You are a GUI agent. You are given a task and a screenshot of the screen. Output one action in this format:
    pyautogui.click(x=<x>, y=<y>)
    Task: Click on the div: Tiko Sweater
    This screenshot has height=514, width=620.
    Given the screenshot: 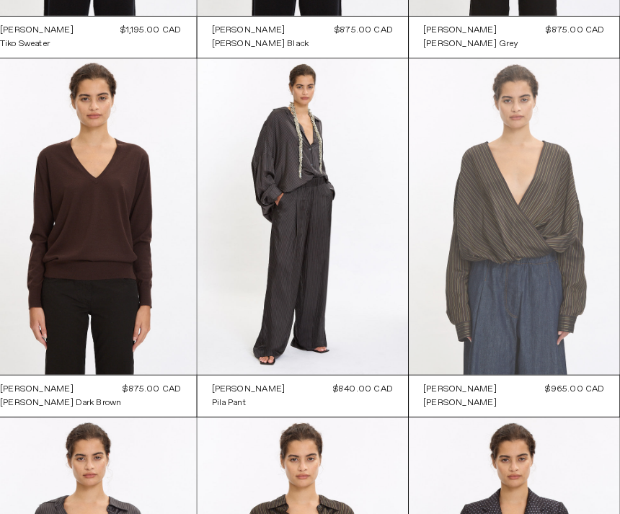 What is the action you would take?
    pyautogui.click(x=40, y=43)
    